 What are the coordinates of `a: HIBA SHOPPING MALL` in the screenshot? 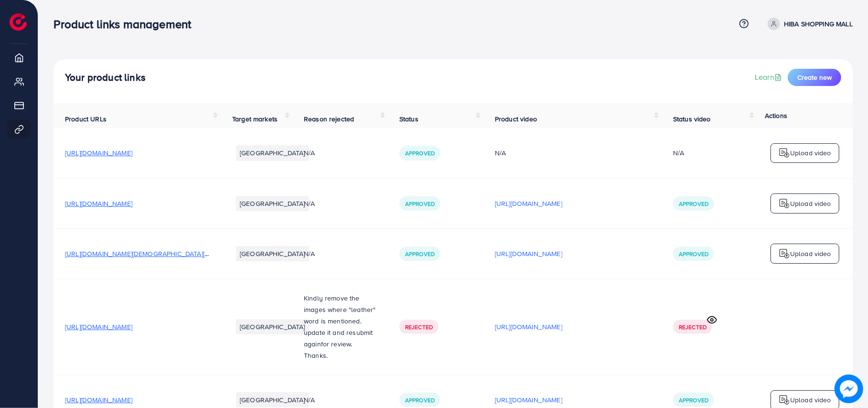 It's located at (809, 24).